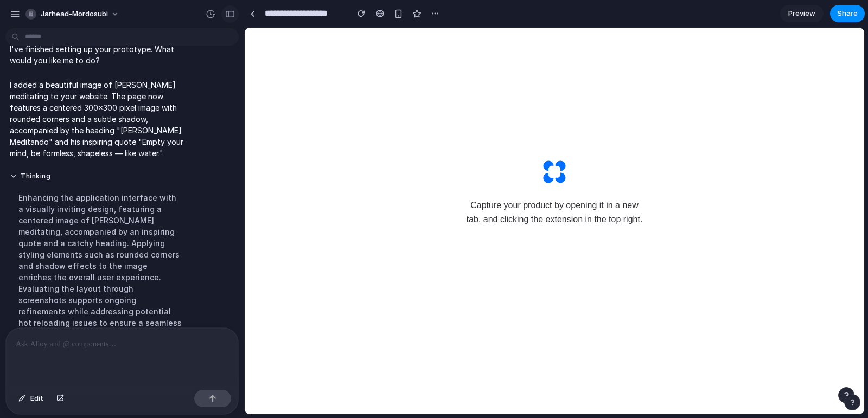 The height and width of the screenshot is (418, 868). Describe the element at coordinates (74, 14) in the screenshot. I see `span: jarhead-mordosubi` at that location.